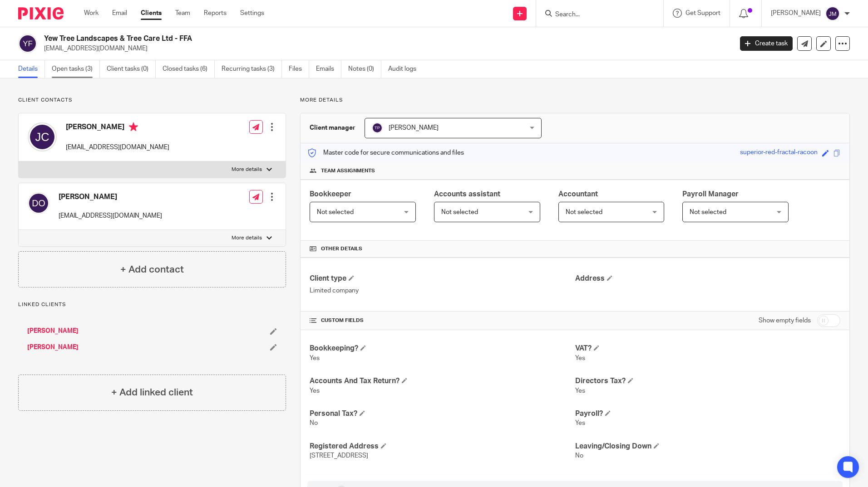 The image size is (868, 487). What do you see at coordinates (708, 278) in the screenshot?
I see `h4: Address` at bounding box center [708, 278].